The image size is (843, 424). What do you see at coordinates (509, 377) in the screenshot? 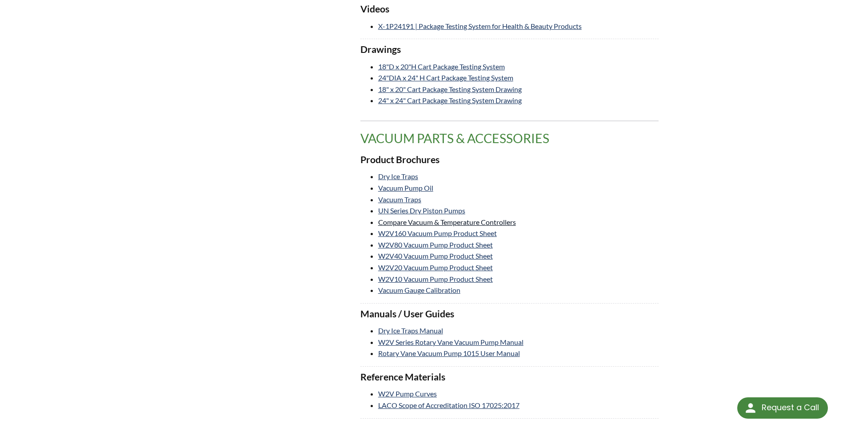
I see `h3: Reference Materials` at bounding box center [509, 377].